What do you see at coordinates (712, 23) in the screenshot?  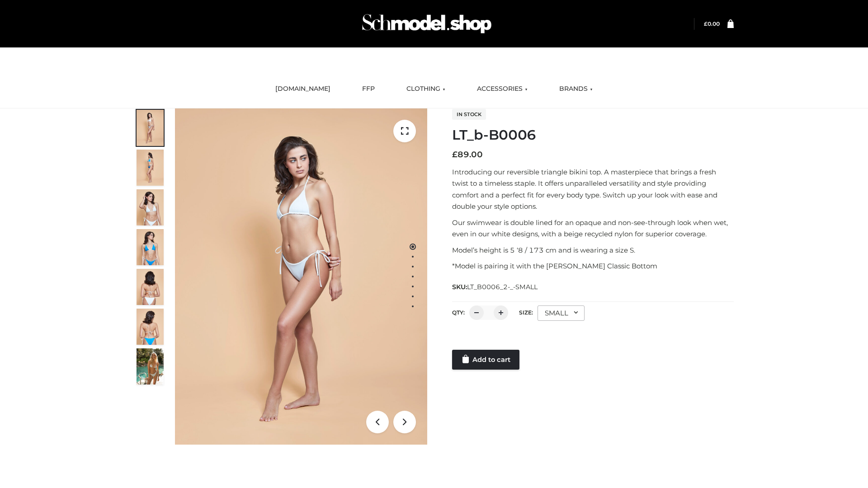 I see `a: £0.00` at bounding box center [712, 23].